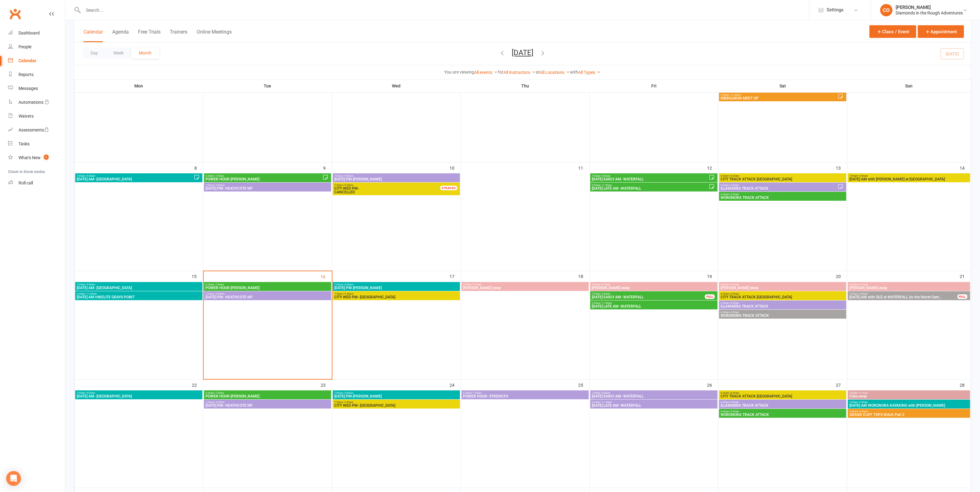  What do you see at coordinates (782, 316) in the screenshot?
I see `span: WORONORA TRACK ATTACK` at bounding box center [782, 316].